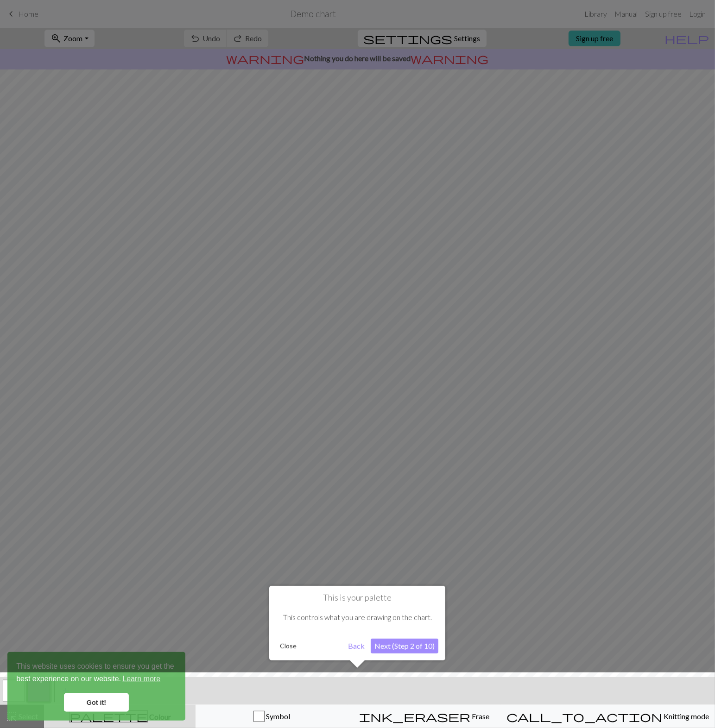 The image size is (715, 728). What do you see at coordinates (288, 646) in the screenshot?
I see `button: Close` at bounding box center [288, 646].